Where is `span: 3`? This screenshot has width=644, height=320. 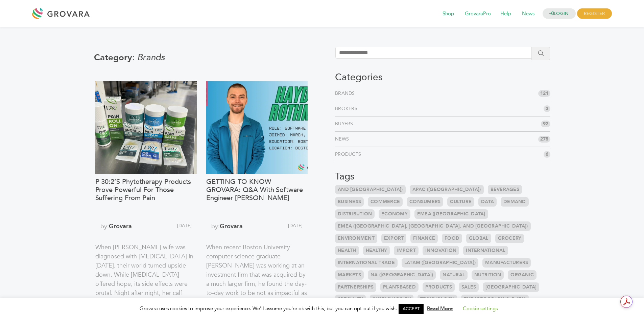
span: 3 is located at coordinates (547, 109).